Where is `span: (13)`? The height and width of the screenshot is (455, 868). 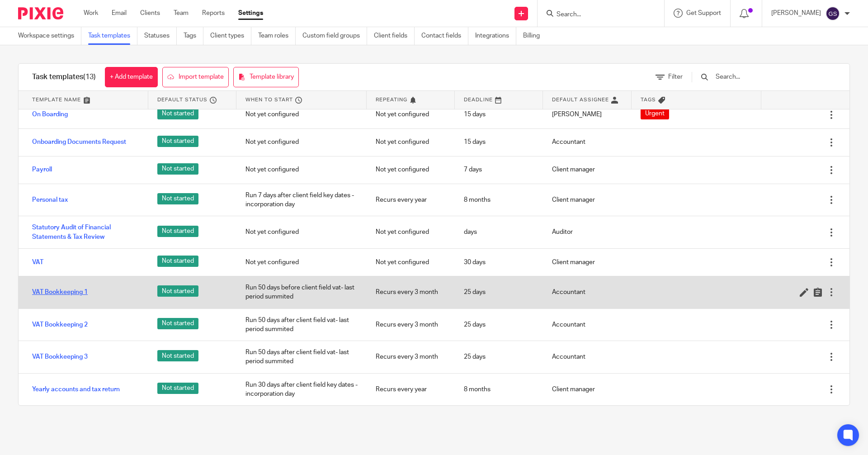 span: (13) is located at coordinates (89, 77).